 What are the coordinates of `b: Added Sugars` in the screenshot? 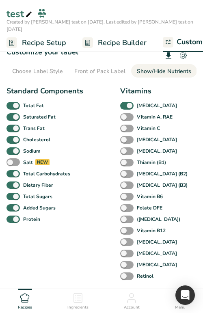 It's located at (39, 208).